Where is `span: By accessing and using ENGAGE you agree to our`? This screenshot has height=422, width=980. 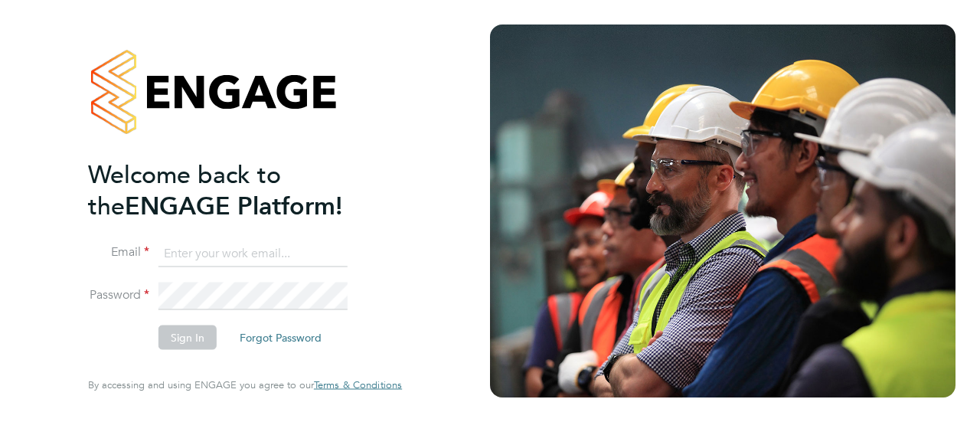
span: By accessing and using ENGAGE you agree to our is located at coordinates (245, 384).